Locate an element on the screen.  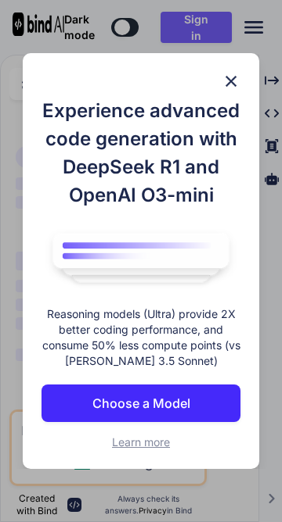
button: Choose a Model is located at coordinates (141, 404).